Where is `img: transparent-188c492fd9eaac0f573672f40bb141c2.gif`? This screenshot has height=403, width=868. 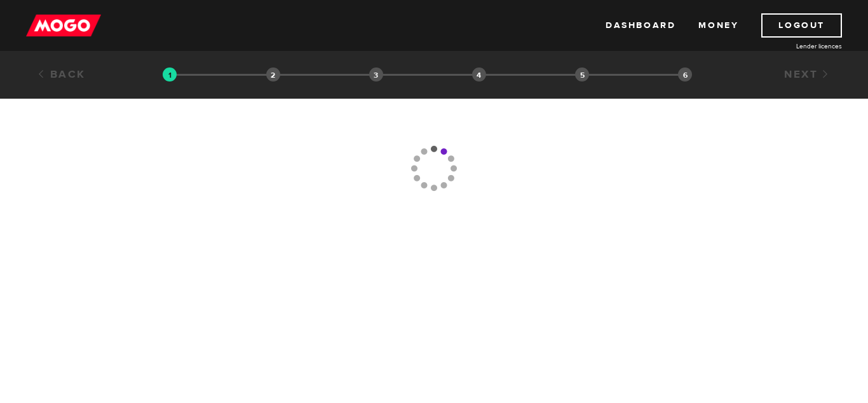
img: transparent-188c492fd9eaac0f573672f40bb141c2.gif is located at coordinates (170, 75).